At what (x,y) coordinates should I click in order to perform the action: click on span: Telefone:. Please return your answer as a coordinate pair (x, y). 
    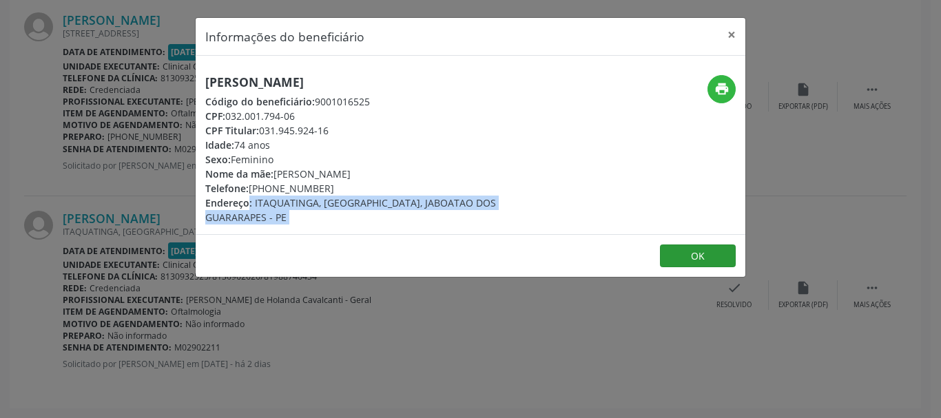
    Looking at the image, I should click on (227, 188).